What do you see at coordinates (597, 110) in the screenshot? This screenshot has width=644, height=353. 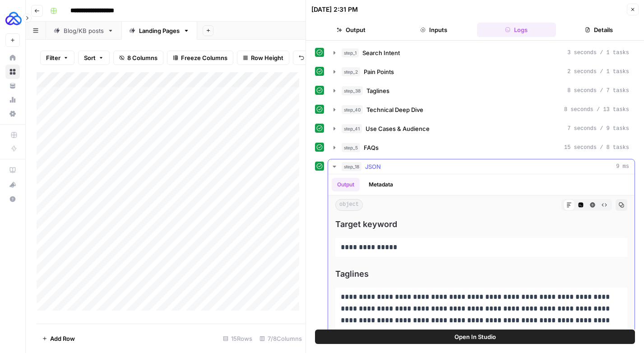 I see `span: 8 seconds / 13 tasks` at bounding box center [597, 110].